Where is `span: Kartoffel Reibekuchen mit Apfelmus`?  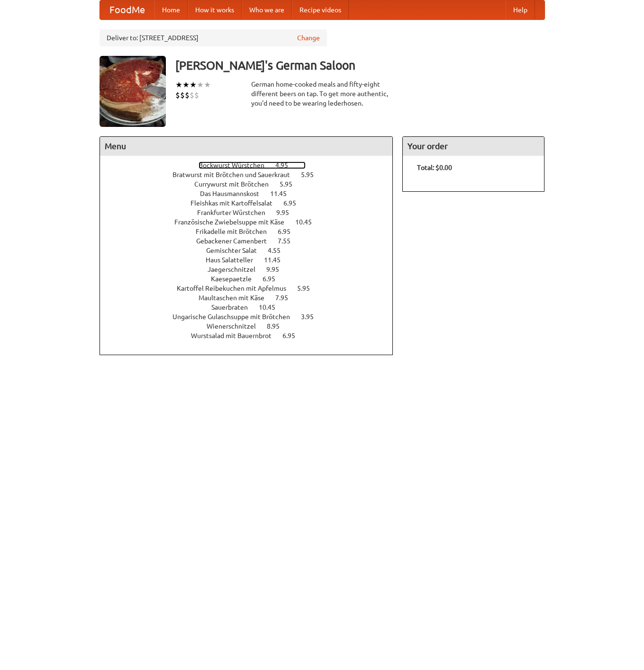 span: Kartoffel Reibekuchen mit Apfelmus is located at coordinates (236, 288).